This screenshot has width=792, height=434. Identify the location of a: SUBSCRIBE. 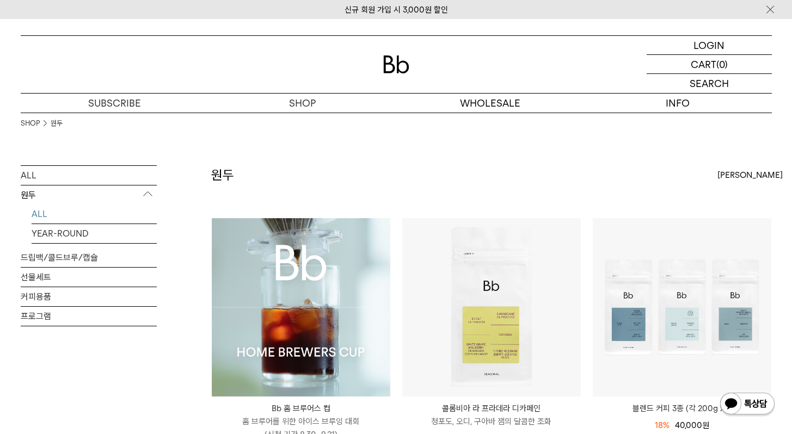
(114, 103).